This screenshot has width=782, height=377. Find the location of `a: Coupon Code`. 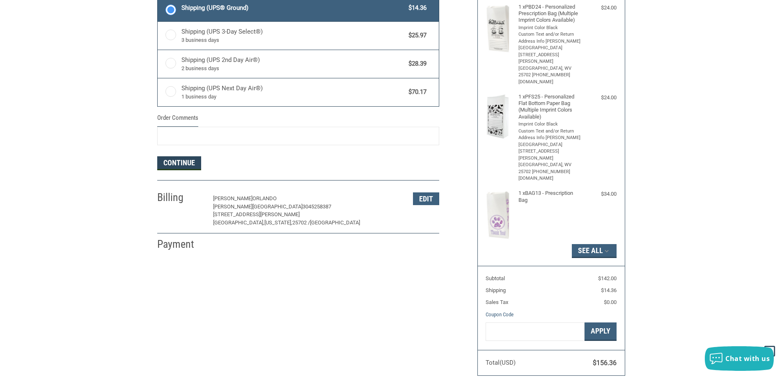

a: Coupon Code is located at coordinates (499, 314).